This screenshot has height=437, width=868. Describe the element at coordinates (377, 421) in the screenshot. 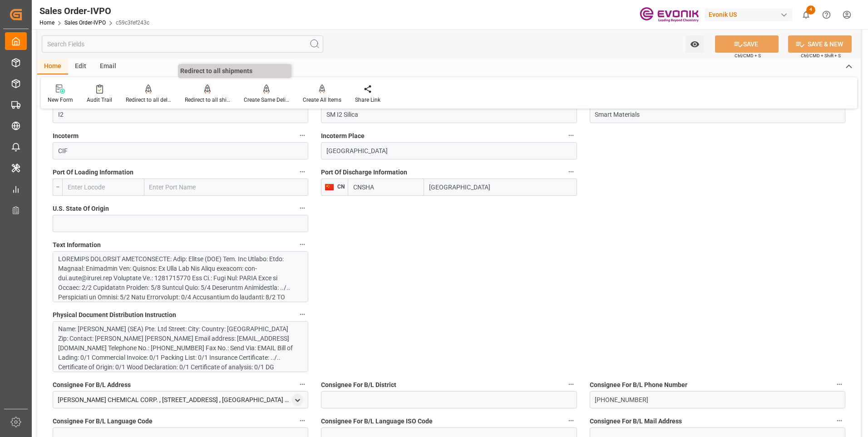

I see `span: Consignee For B/L Language ISO Code` at that location.